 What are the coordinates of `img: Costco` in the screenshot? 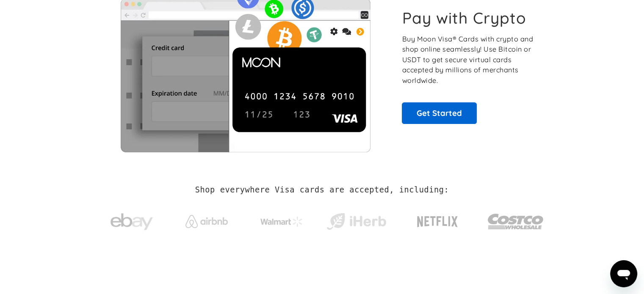 It's located at (516, 221).